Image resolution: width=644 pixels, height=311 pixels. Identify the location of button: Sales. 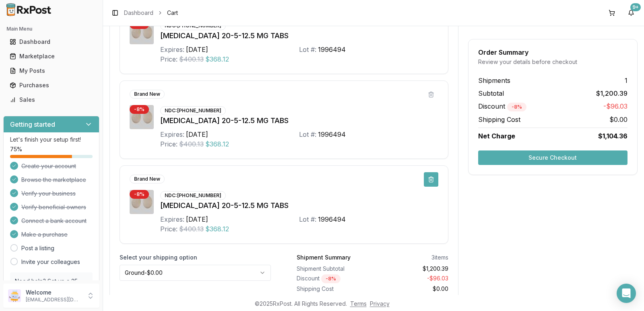
(51, 100).